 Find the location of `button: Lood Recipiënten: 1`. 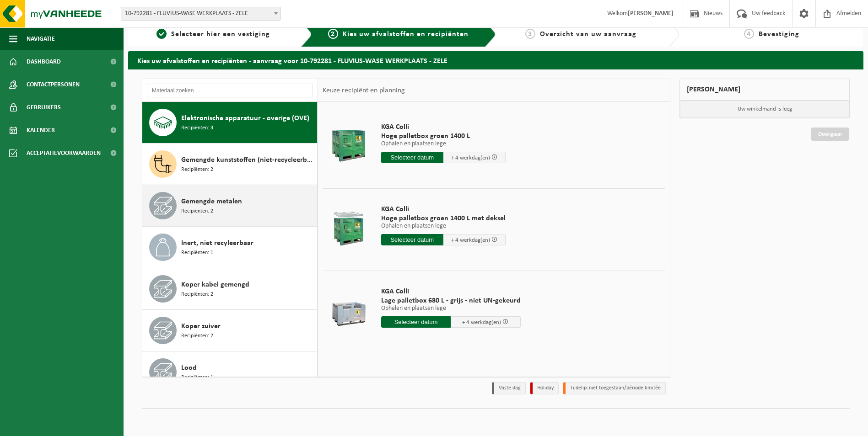

button: Lood Recipiënten: 1 is located at coordinates (230, 372).